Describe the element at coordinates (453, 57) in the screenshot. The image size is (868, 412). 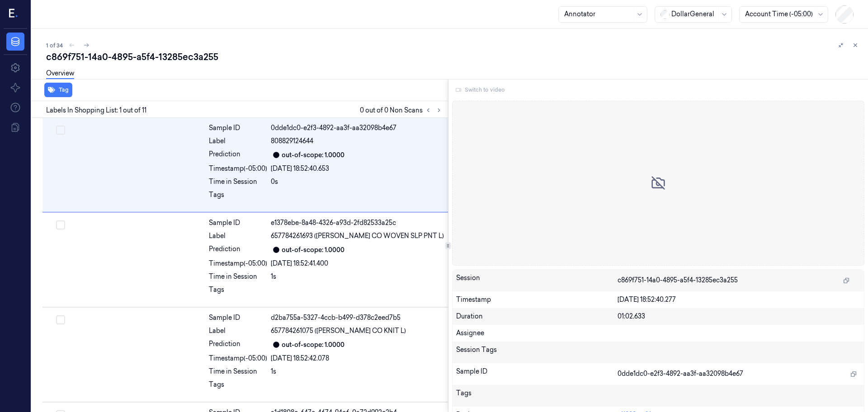
I see `div: c869f751-14a0-4895-a5f4-13285ec3a255` at that location.